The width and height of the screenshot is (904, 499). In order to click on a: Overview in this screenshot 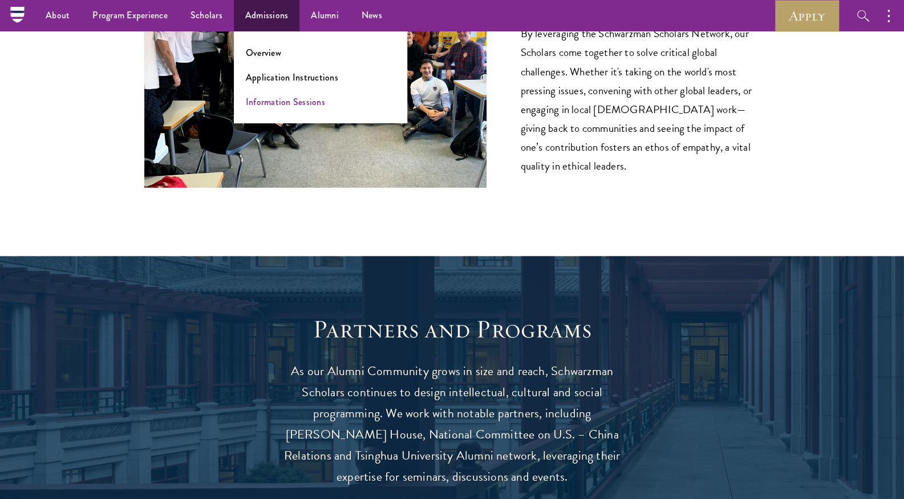, I will do `click(264, 52)`.